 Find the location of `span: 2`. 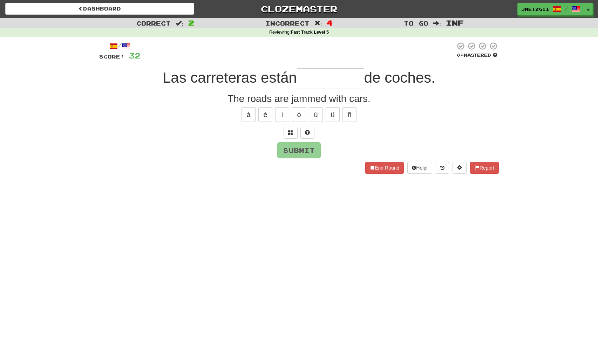

span: 2 is located at coordinates (191, 23).